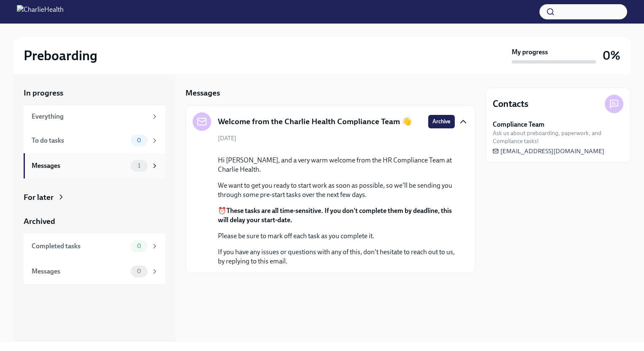 The width and height of the screenshot is (644, 351). What do you see at coordinates (39, 197) in the screenshot?
I see `div: For later` at bounding box center [39, 197].